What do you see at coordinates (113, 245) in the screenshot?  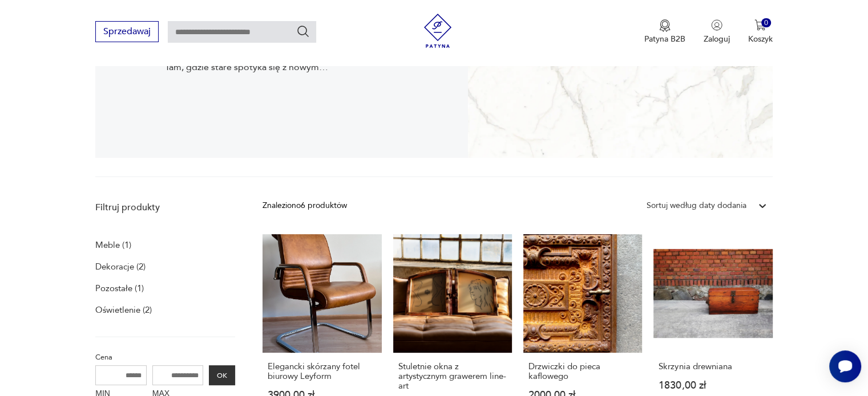 I see `p: Meble (1)` at bounding box center [113, 245].